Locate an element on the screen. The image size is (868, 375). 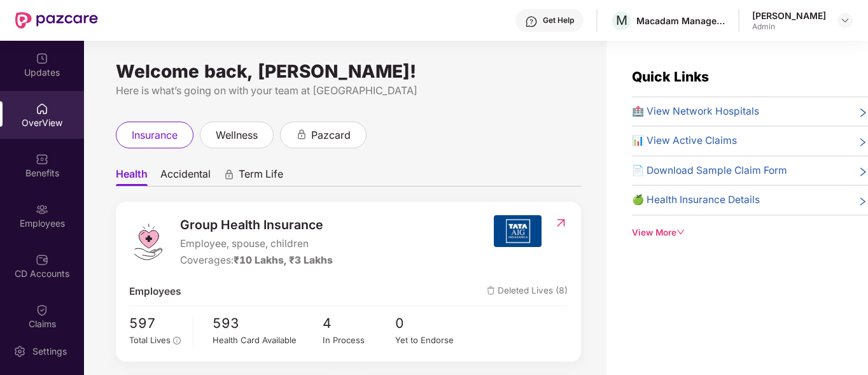
div: Get Help is located at coordinates (558, 20).